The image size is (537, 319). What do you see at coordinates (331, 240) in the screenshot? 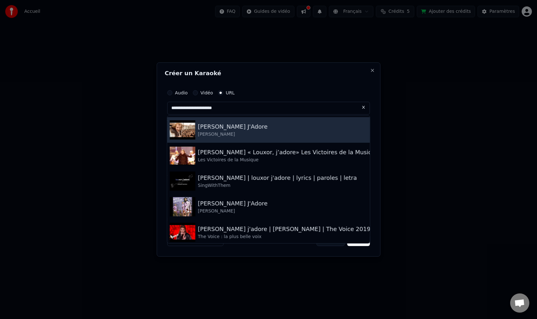
I see `button: Annuler` at bounding box center [331, 240].